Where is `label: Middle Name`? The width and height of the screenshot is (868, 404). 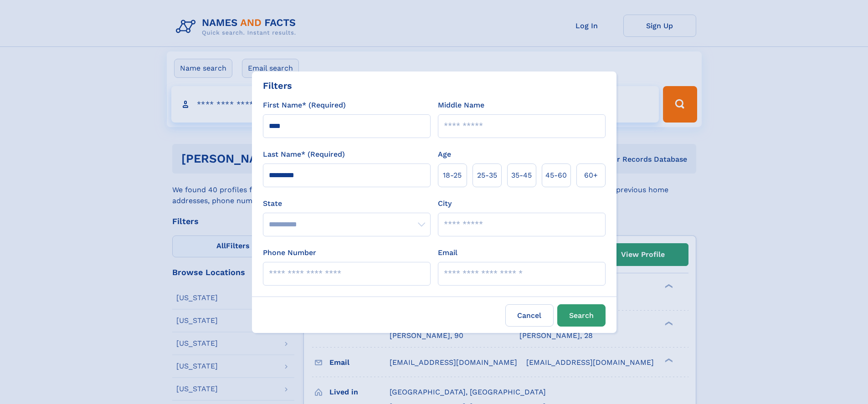 label: Middle Name is located at coordinates (461, 105).